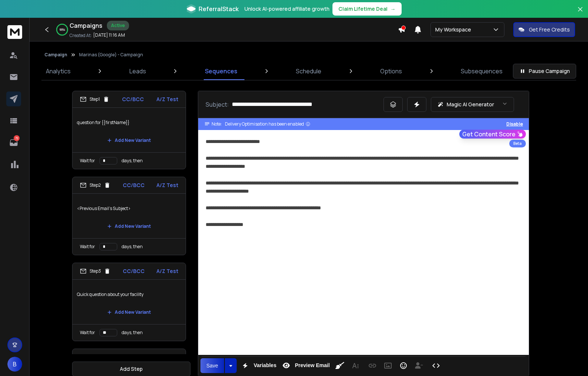  Describe the element at coordinates (340, 365) in the screenshot. I see `button: Clean HTML` at that location.